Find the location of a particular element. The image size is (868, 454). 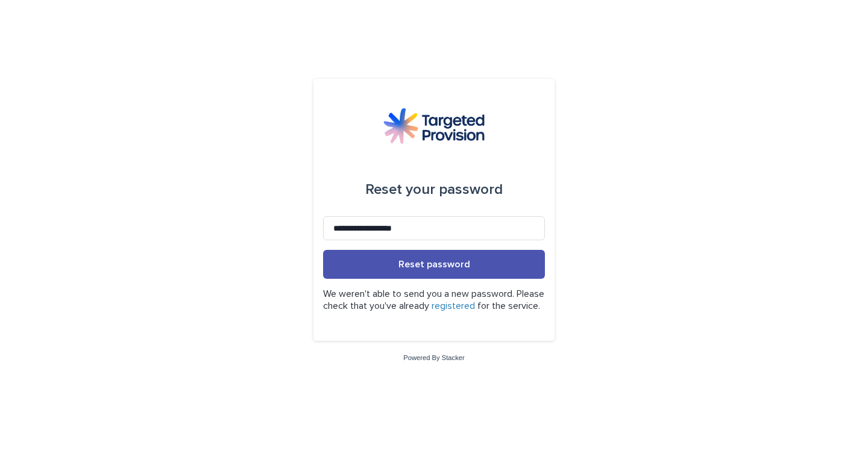

a: Powered By Stacker is located at coordinates (433, 358).